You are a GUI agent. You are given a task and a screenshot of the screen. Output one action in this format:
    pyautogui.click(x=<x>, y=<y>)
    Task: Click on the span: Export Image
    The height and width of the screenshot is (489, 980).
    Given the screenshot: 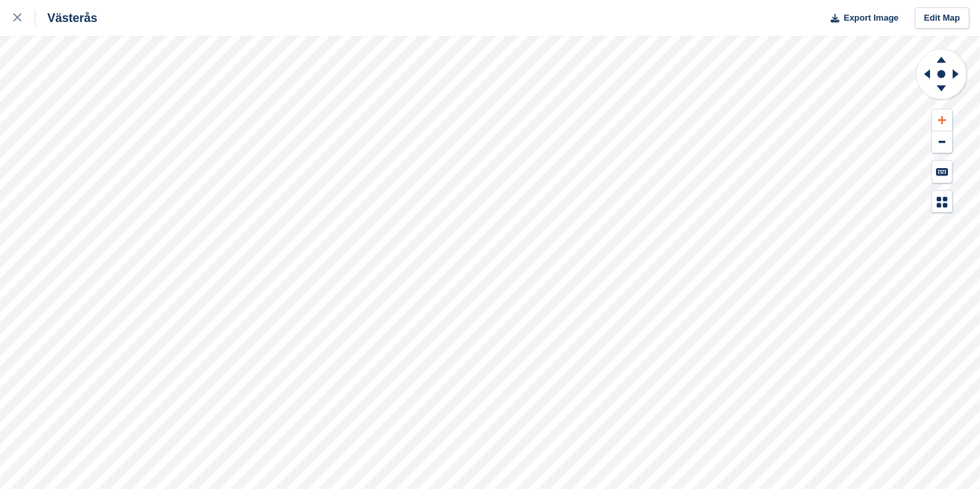 What is the action you would take?
    pyautogui.click(x=871, y=18)
    